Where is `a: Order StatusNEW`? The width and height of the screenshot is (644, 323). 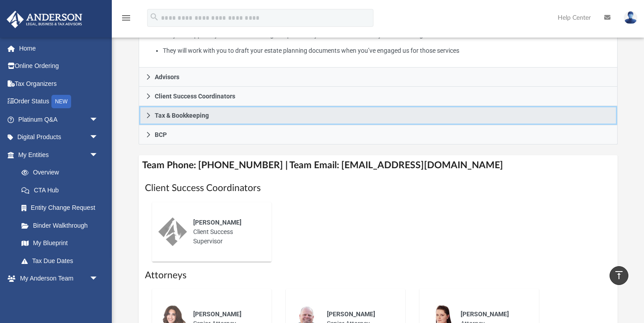
a: Order StatusNEW is located at coordinates (59, 102).